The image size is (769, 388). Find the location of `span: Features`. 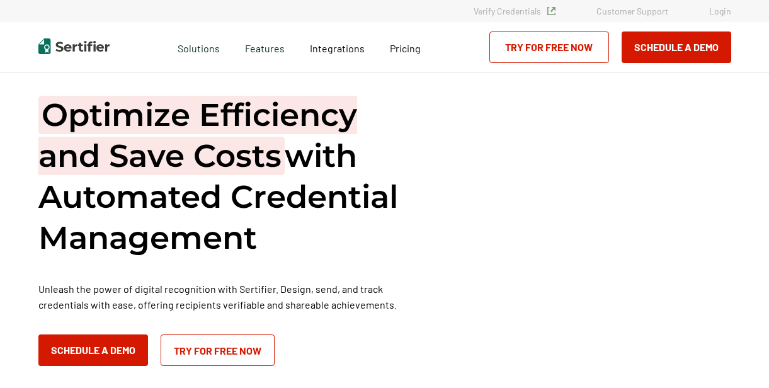

span: Features is located at coordinates (264, 47).